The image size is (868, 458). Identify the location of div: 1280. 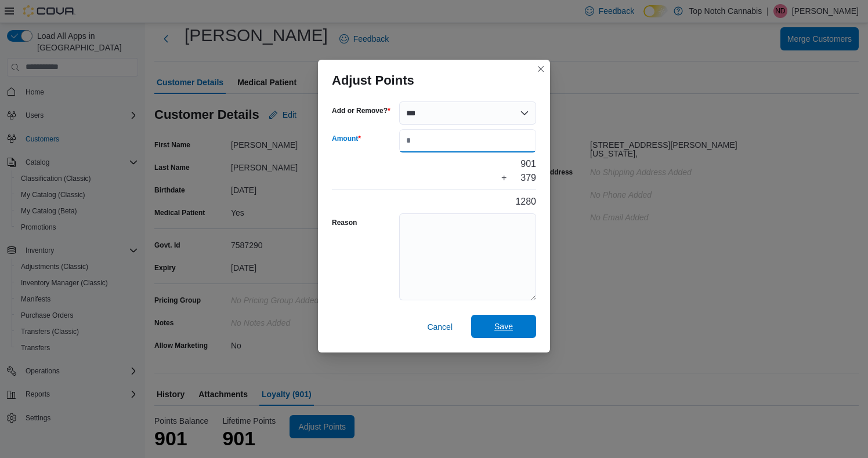
(525, 202).